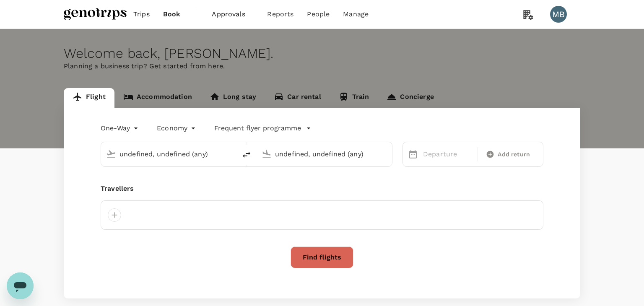 The image size is (644, 306). What do you see at coordinates (232, 98) in the screenshot?
I see `a: Long stay` at bounding box center [232, 98].